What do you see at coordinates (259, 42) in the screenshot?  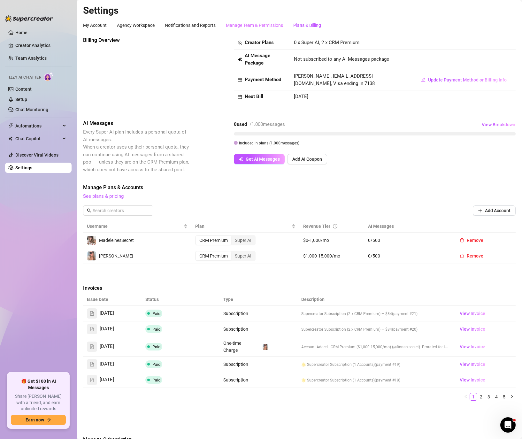 I see `strong: Creator Plans` at bounding box center [259, 42].